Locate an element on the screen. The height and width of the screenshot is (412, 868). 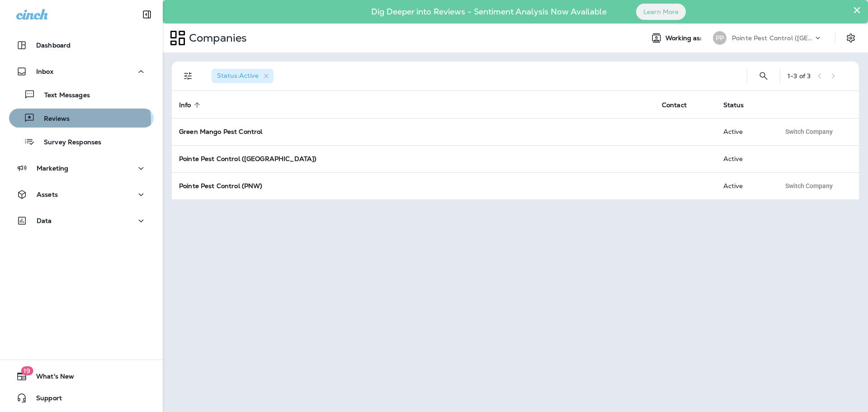
p: Inbox is located at coordinates (45, 71).